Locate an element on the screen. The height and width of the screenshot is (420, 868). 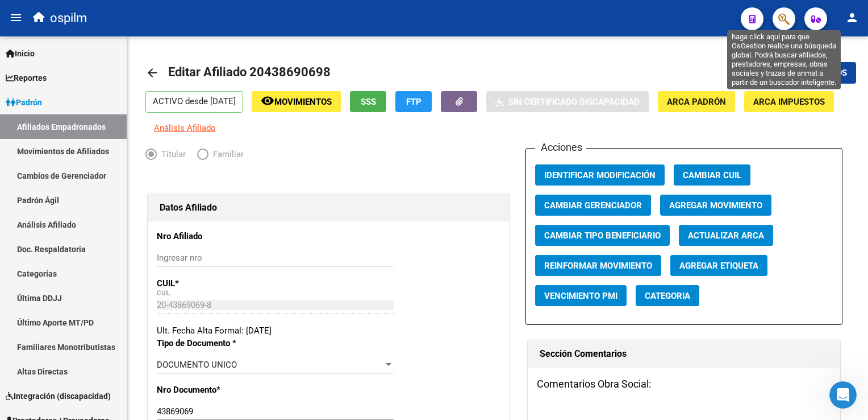
button: Adjuntar un archivo is located at coordinates (58, 337).